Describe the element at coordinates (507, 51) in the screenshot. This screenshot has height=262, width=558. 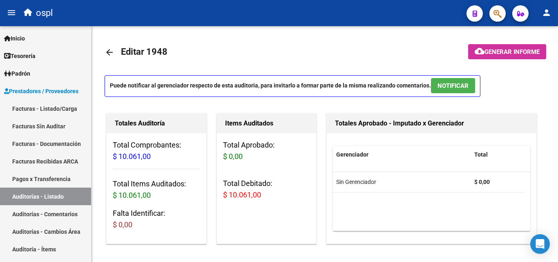
I see `button: Generar informe` at that location.